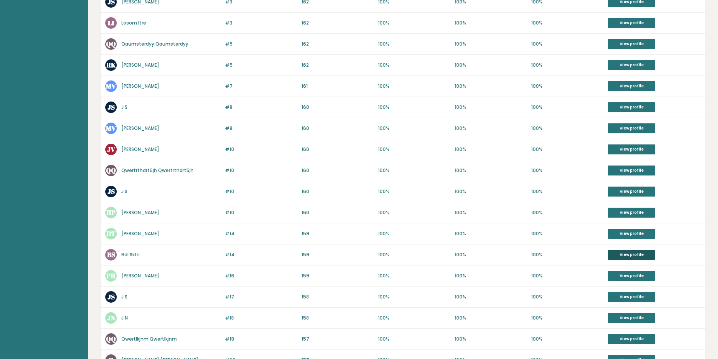  Describe the element at coordinates (157, 170) in the screenshot. I see `a: Qwertrthdrt5jh Qwertrthdrt5jh` at that location.